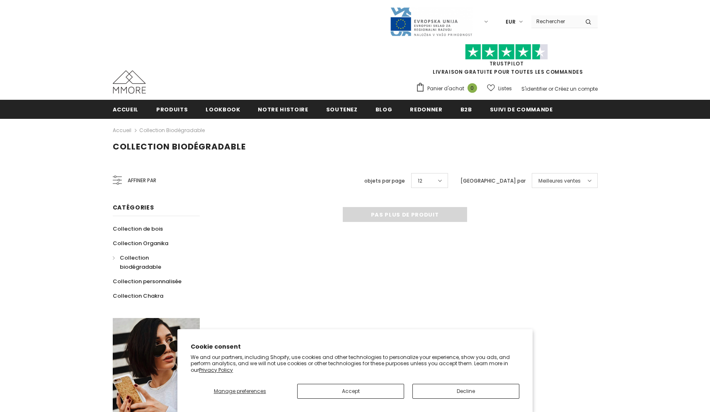 The image size is (710, 412). I want to click on span: Panier d'achat, so click(445, 89).